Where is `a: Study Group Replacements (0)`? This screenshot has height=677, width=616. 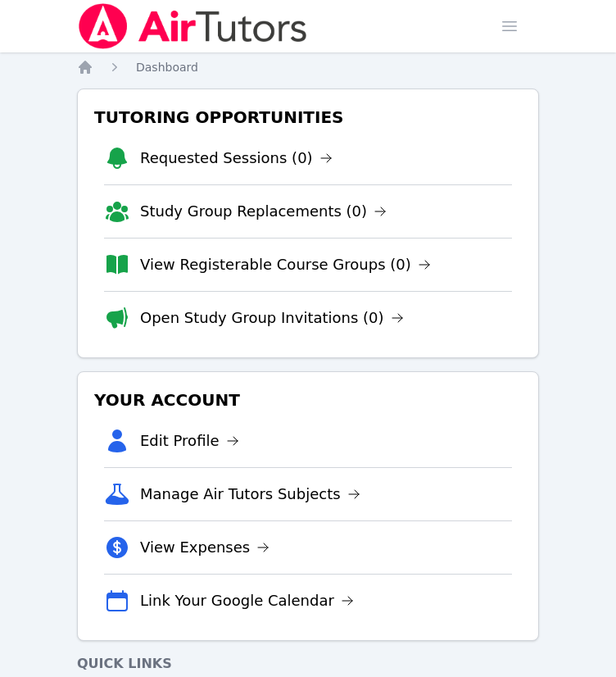 a: Study Group Replacements (0) is located at coordinates (263, 211).